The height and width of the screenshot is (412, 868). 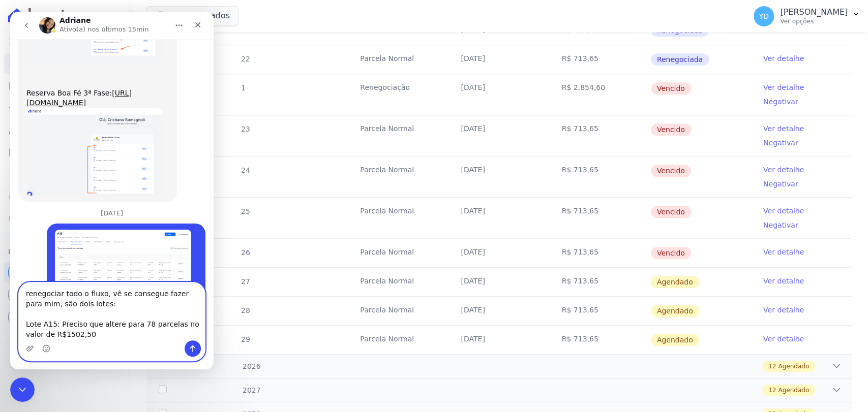 I want to click on a: Crédito, so click(x=64, y=197).